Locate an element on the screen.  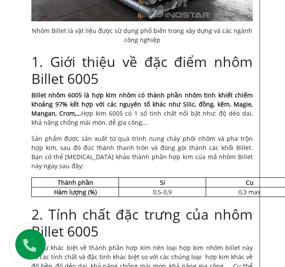
span: 2. Tính chất đặc trưng của nhôm Billet 6005 is located at coordinates (142, 222).